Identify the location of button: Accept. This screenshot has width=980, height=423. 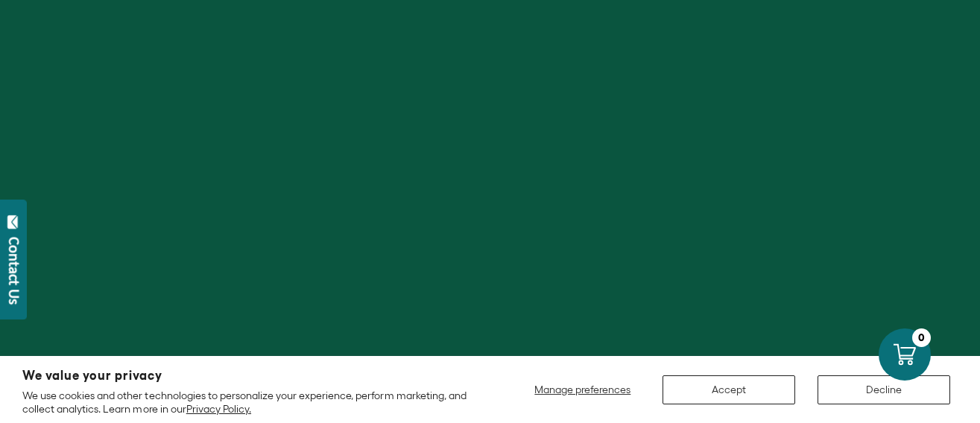
(729, 390).